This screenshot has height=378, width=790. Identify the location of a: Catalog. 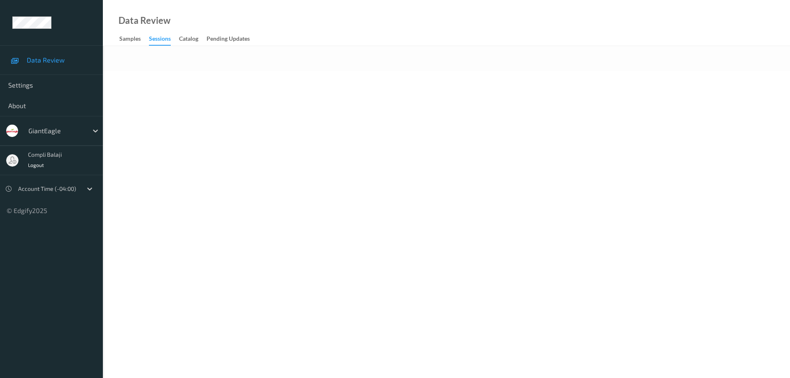
(192, 39).